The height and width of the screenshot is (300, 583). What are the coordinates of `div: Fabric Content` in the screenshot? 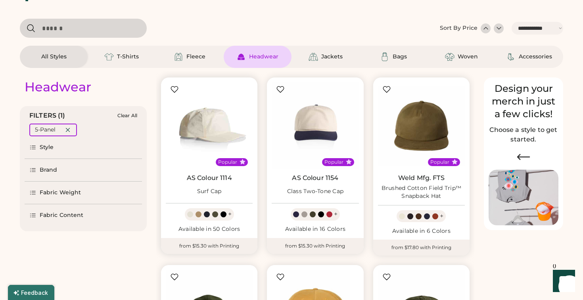 It's located at (61, 215).